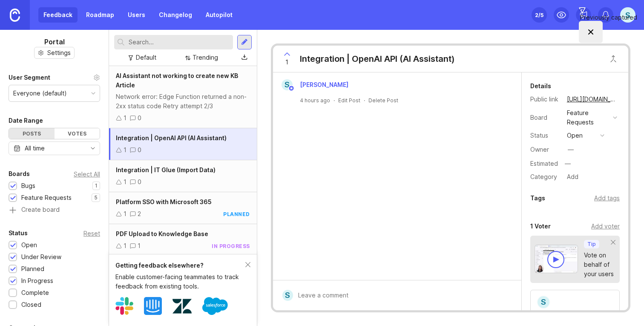  What do you see at coordinates (545, 118) in the screenshot?
I see `div: Board` at bounding box center [545, 118].